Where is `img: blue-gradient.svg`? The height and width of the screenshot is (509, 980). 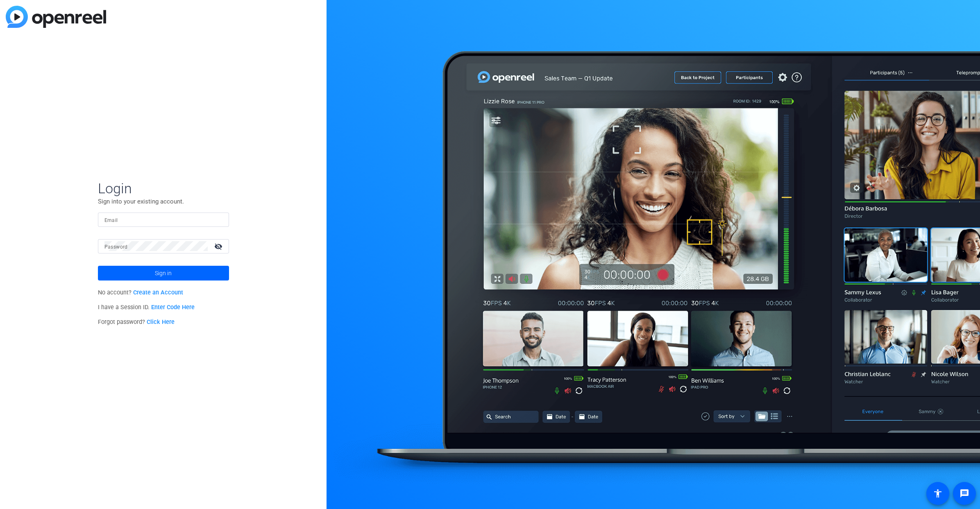
img: blue-gradient.svg is located at coordinates (56, 17).